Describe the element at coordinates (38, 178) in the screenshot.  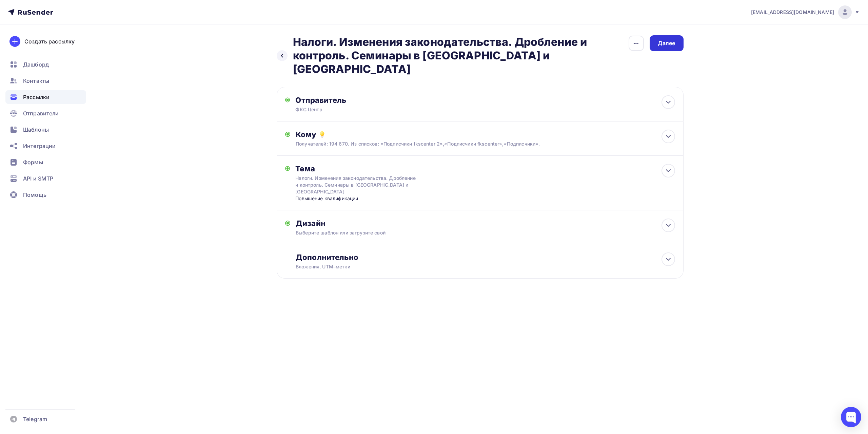
I see `span: API и SMTP` at that location.